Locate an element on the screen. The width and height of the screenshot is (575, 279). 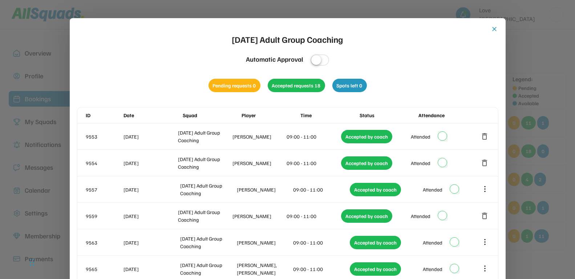
div: Player is located at coordinates (270, 115).